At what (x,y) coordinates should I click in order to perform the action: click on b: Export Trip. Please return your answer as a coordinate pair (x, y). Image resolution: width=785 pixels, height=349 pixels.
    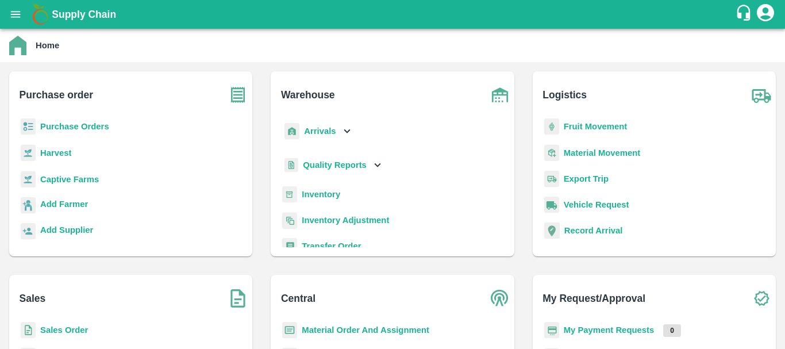
    Looking at the image, I should click on (586, 179).